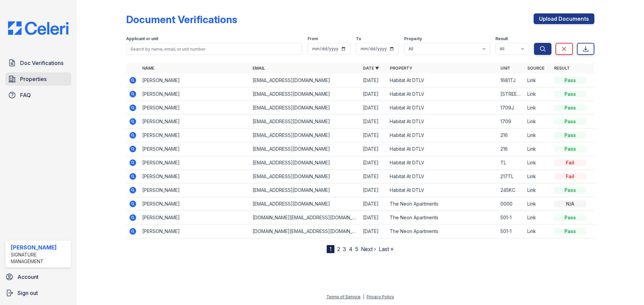  I want to click on a: Account, so click(38, 277).